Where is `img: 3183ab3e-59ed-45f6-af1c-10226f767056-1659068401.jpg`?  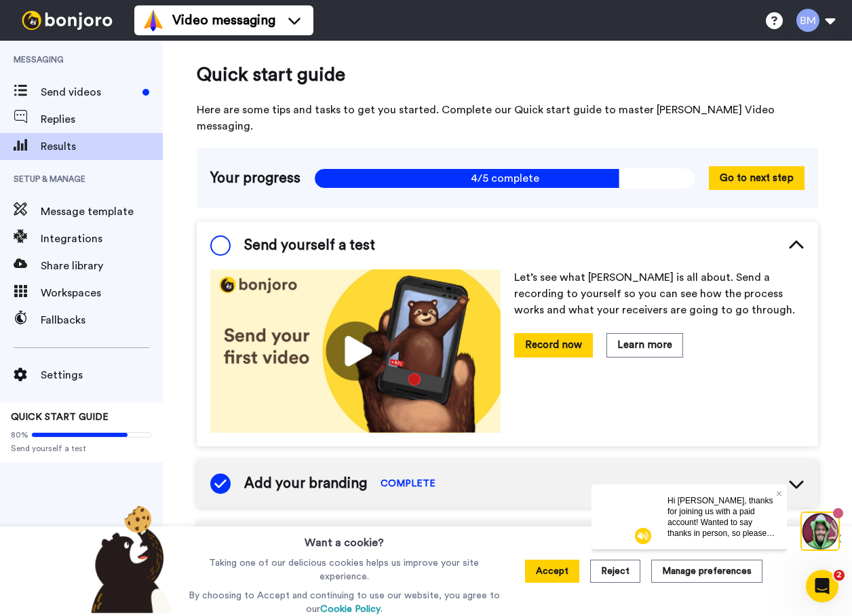 img: 3183ab3e-59ed-45f6-af1c-10226f767056-1659068401.jpg is located at coordinates (20, 21).